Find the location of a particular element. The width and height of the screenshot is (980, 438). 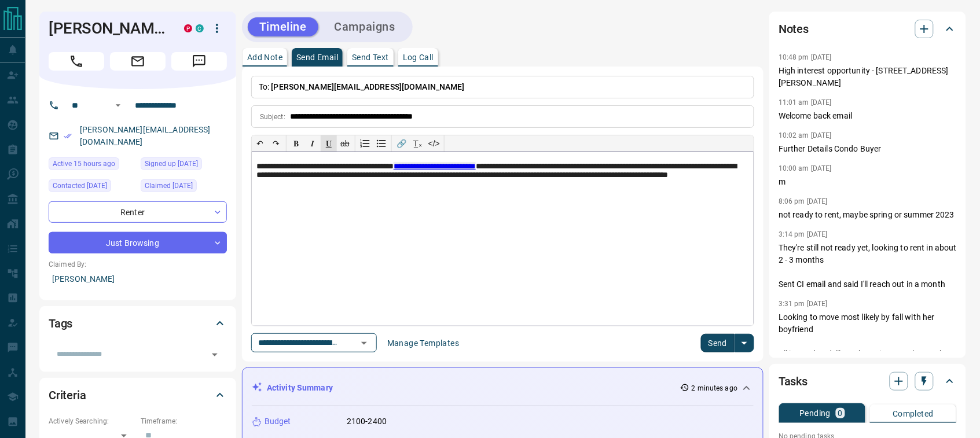

h2: Tasks is located at coordinates (793, 382).